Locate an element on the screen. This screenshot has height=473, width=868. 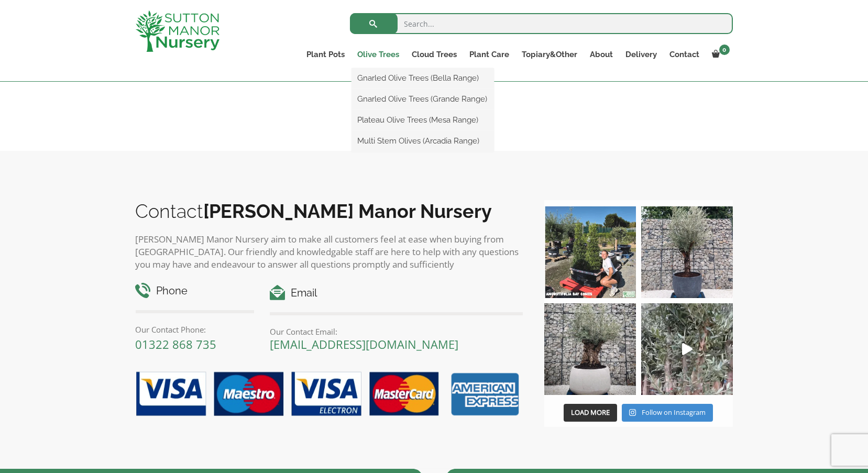
a: Plateau Olive Trees (Mesa Range) is located at coordinates (422, 120).